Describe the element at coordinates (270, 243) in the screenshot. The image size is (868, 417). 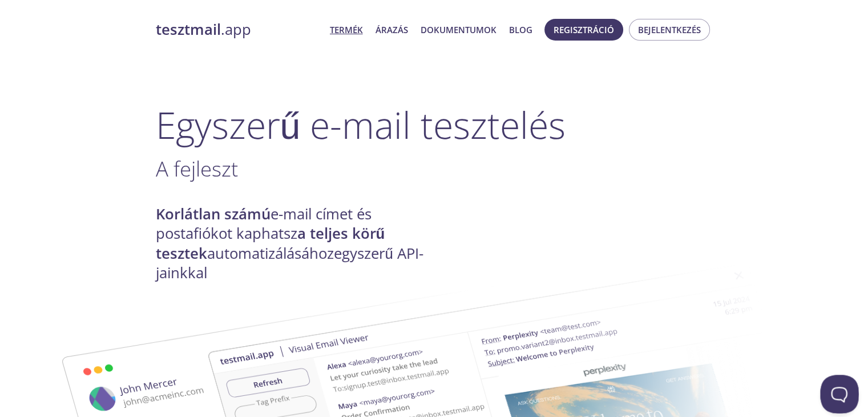
I see `font: a teljes körű tesztek` at that location.